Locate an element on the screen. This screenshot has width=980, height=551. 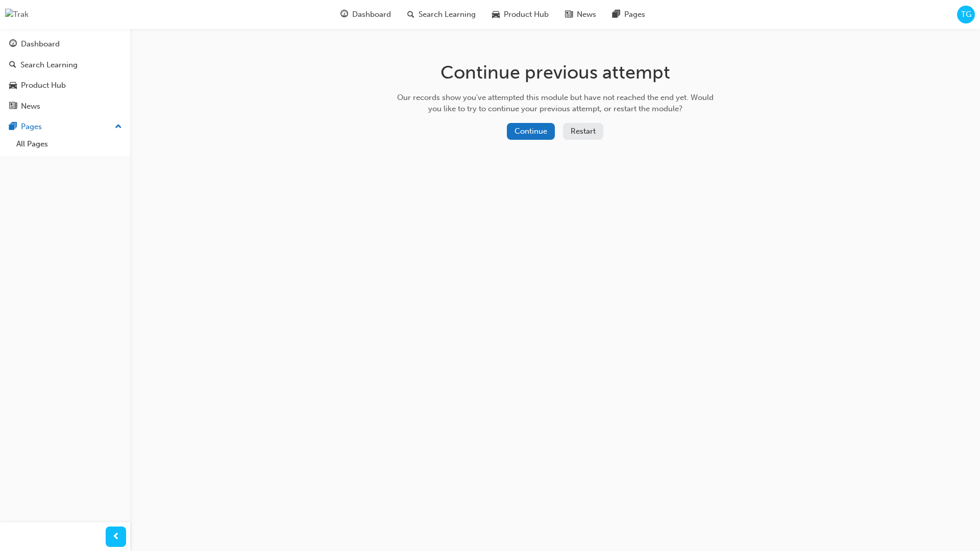
span: TG is located at coordinates (966, 14).